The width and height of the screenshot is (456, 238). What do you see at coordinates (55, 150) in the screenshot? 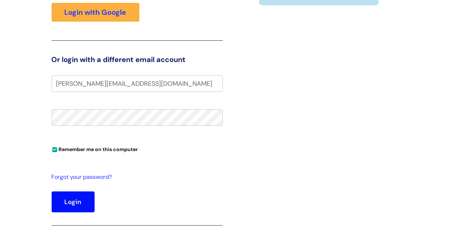
I see `input: Remember me on this computer` at bounding box center [55, 150].